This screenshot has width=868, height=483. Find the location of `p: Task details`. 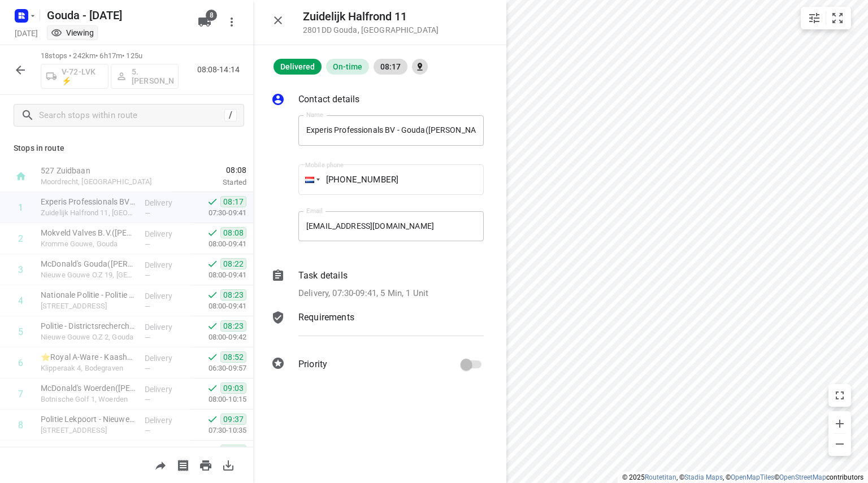

p: Task details is located at coordinates (323, 276).